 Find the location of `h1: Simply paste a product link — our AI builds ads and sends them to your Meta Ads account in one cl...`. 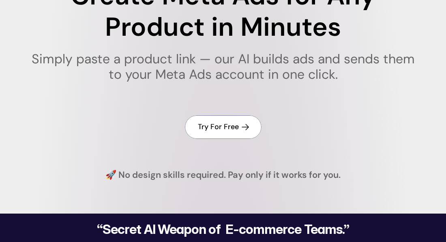

h1: Simply paste a product link — our AI builds ads and sends them to your Meta Ads account in one cl... is located at coordinates (223, 67).